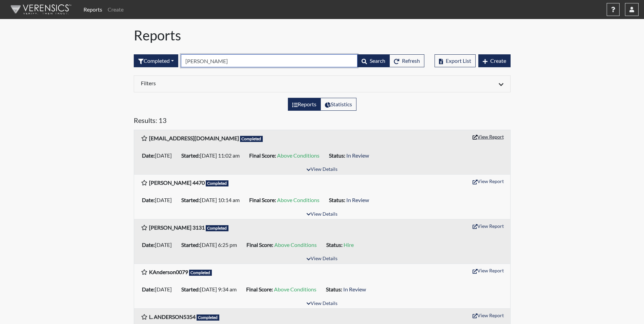 The height and width of the screenshot is (324, 644). I want to click on span: Create, so click(498, 61).